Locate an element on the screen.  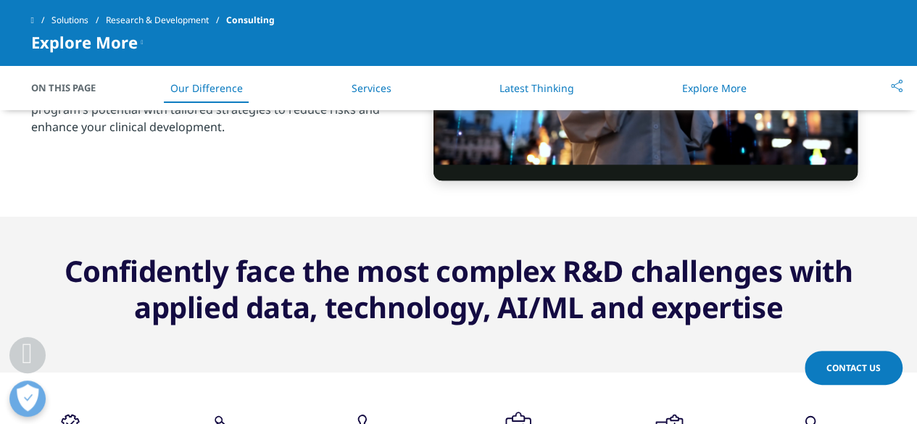
a: Our Difference is located at coordinates (207, 88).